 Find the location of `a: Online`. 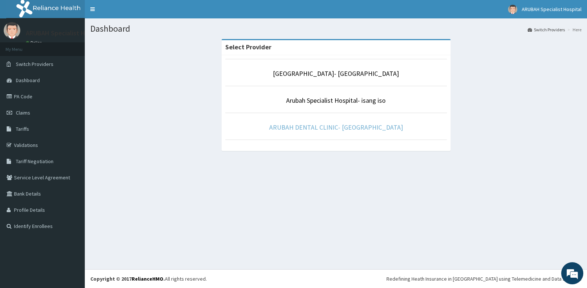

a: Online is located at coordinates (35, 43).